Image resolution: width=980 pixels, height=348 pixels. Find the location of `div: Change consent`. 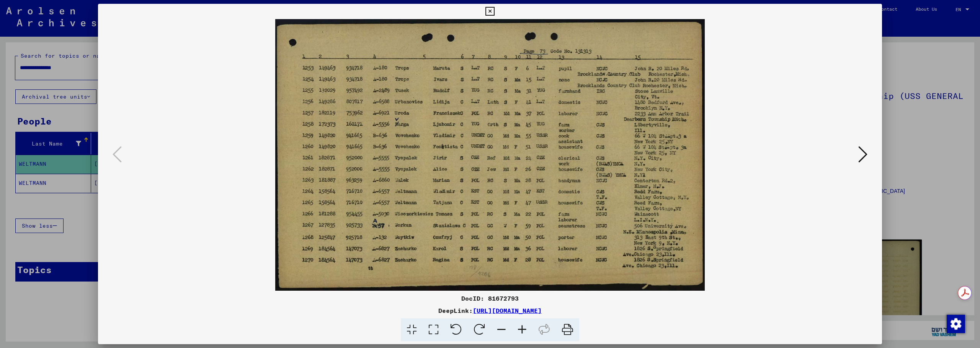

div: Change consent is located at coordinates (956, 324).